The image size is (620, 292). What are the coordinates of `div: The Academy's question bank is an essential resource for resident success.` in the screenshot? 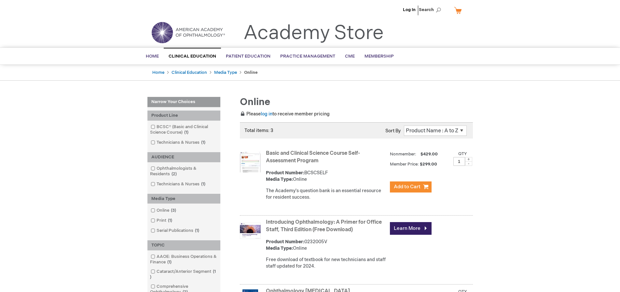 It's located at (326, 194).